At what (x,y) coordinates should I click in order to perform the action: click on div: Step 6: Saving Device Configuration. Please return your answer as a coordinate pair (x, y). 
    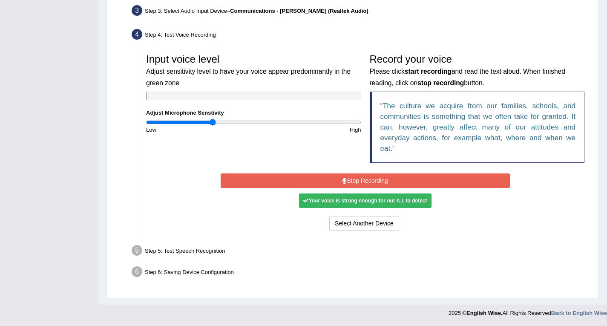
    Looking at the image, I should click on (361, 273).